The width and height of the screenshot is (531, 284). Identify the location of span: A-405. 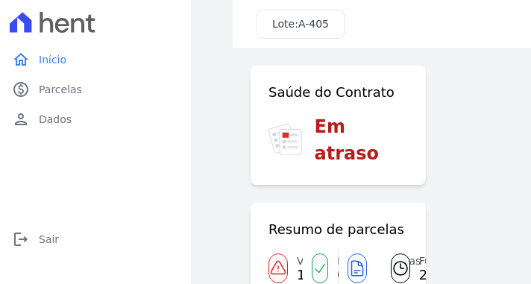
(313, 24).